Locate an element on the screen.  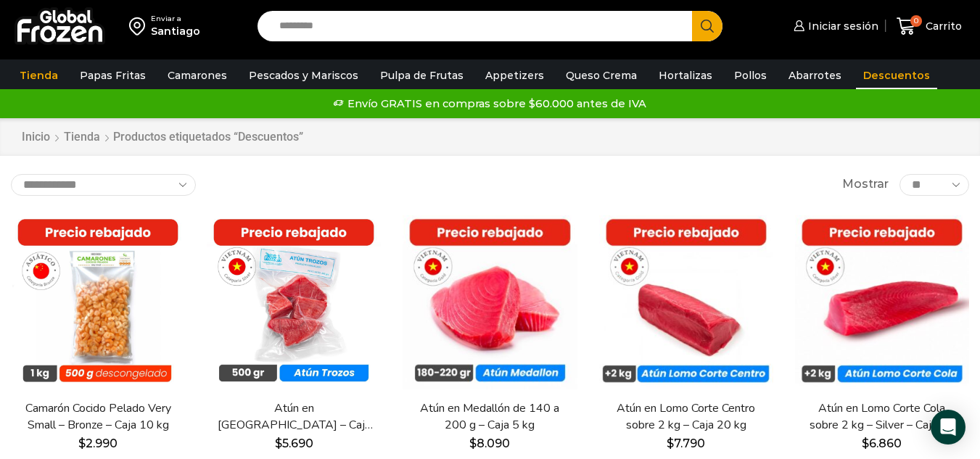
a: Atún en Lomo Corte Cola sobre 2 kg – Silver – Caja 20 kg is located at coordinates (882, 417).